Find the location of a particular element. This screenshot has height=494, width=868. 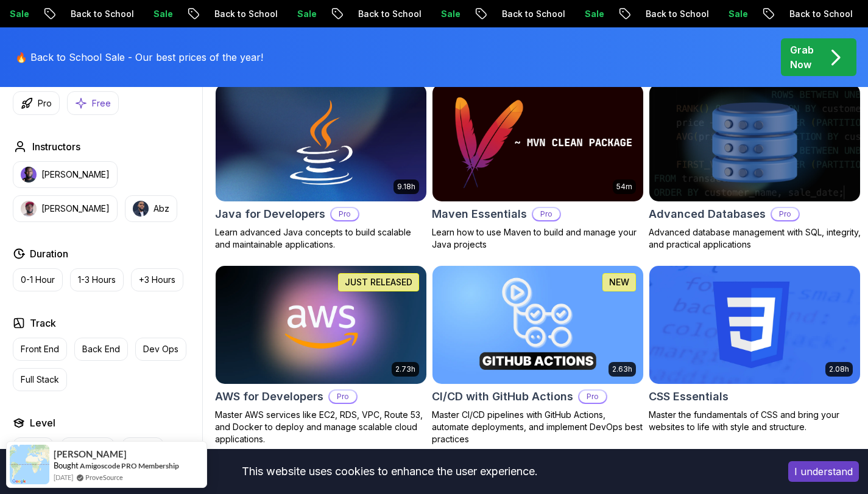

a: CSS Essentials card2.08hCSS EssentialsMaster the fundamentals of CSS and bring your websites to l... is located at coordinates (755, 349).